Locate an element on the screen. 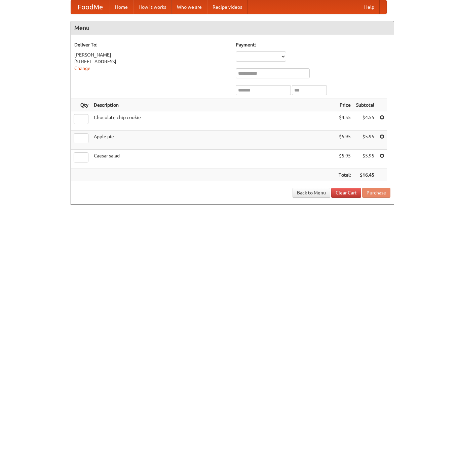 The width and height of the screenshot is (457, 476). th: Qty is located at coordinates (81, 105).